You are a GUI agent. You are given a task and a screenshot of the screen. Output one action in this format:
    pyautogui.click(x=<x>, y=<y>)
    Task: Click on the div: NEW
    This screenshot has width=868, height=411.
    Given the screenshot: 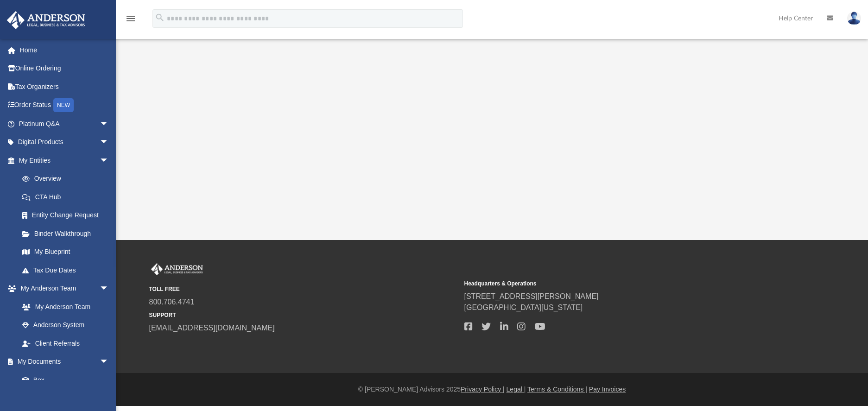 What is the action you would take?
    pyautogui.click(x=63, y=105)
    